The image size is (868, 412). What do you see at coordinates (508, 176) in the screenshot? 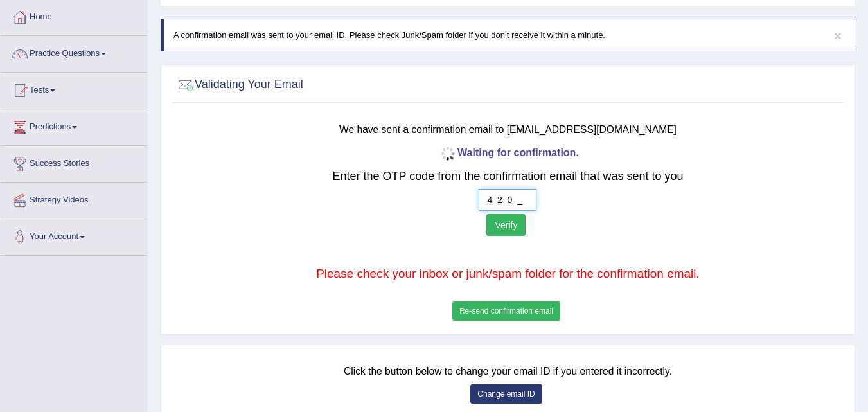
I see `h2: Enter the OTP code from the confirmation email that was sent to you` at bounding box center [508, 176].